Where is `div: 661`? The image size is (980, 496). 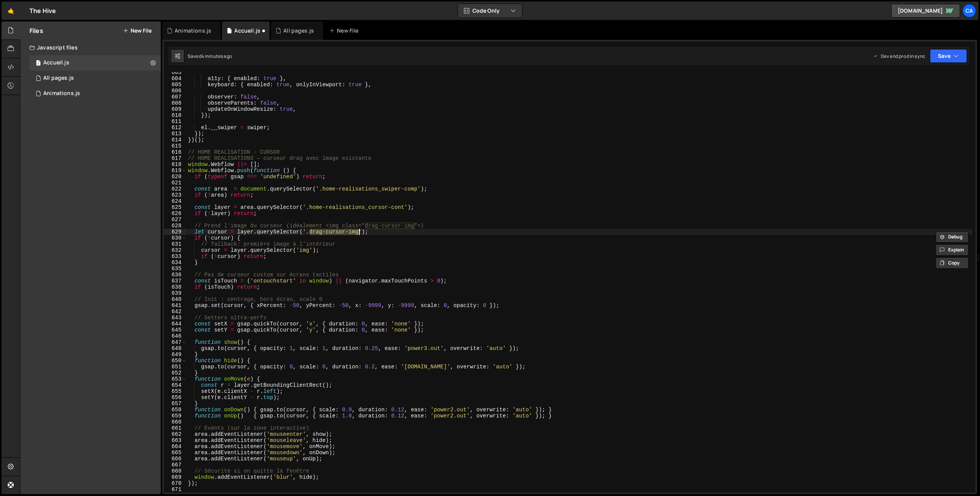
div: 661 is located at coordinates (175, 427).